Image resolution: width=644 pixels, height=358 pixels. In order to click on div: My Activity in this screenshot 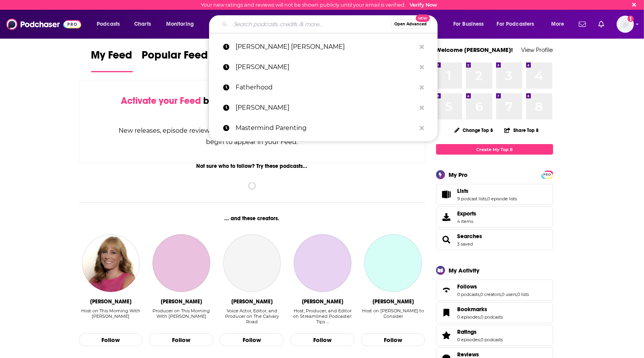, I will do `click(464, 270)`.